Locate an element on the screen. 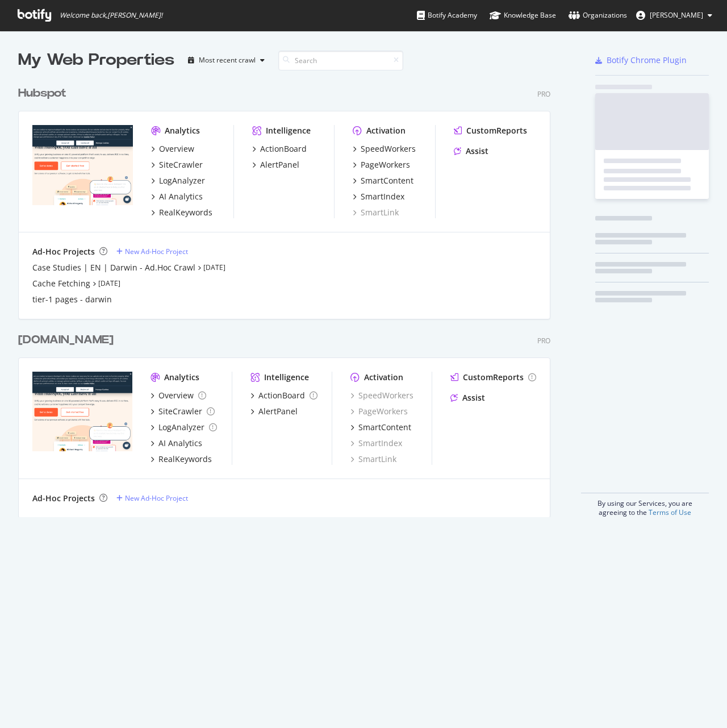 The width and height of the screenshot is (727, 728). input: Search is located at coordinates (341, 60).